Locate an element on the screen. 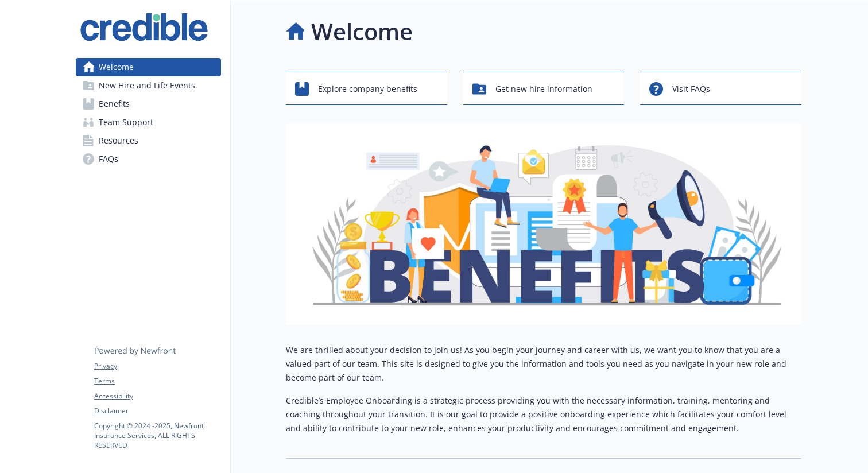  a: Benefits is located at coordinates (148, 104).